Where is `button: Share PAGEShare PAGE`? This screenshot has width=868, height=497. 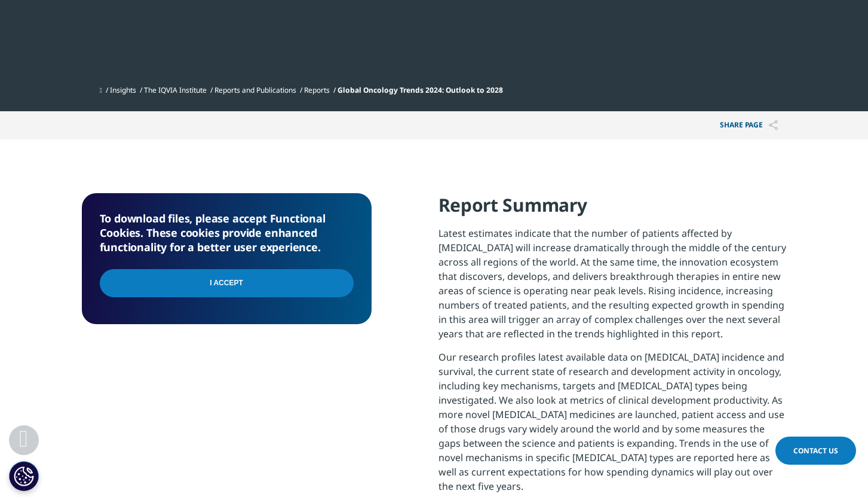
button: Share PAGEShare PAGE is located at coordinates (748, 125).